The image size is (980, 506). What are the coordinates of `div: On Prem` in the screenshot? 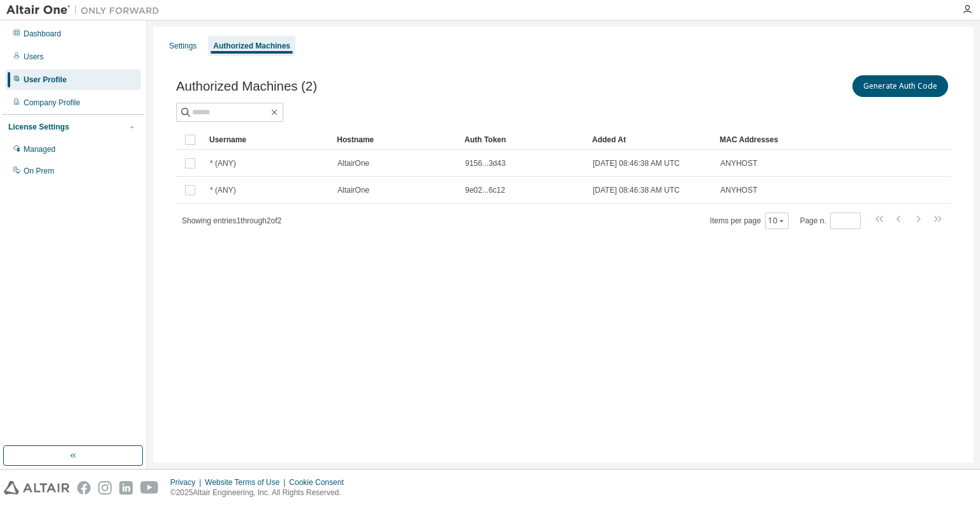 It's located at (39, 171).